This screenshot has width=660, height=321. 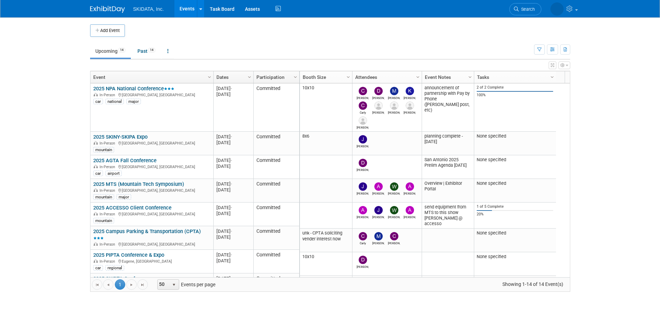 What do you see at coordinates (410, 187) in the screenshot?
I see `img: Andreas Kranabetter` at bounding box center [410, 187].